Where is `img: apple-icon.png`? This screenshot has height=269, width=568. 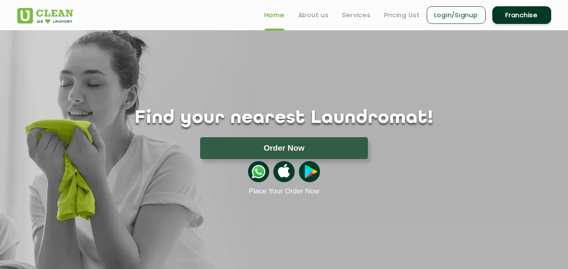 img: apple-icon.png is located at coordinates (284, 172).